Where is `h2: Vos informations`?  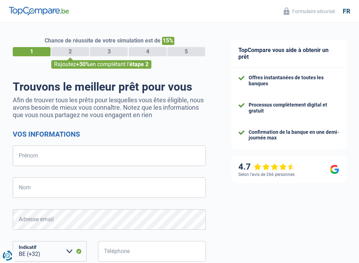 h2: Vos informations is located at coordinates (109, 134).